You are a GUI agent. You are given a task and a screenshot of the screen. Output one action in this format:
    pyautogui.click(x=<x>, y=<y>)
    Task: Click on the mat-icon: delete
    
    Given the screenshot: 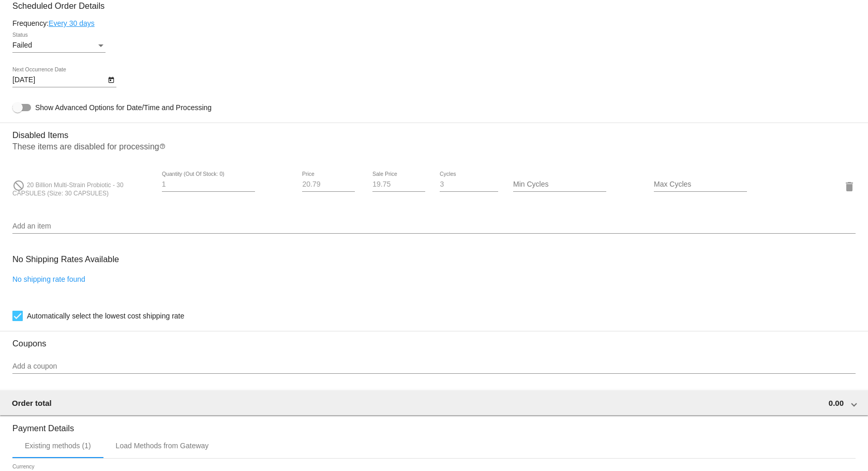 What is the action you would take?
    pyautogui.click(x=849, y=186)
    